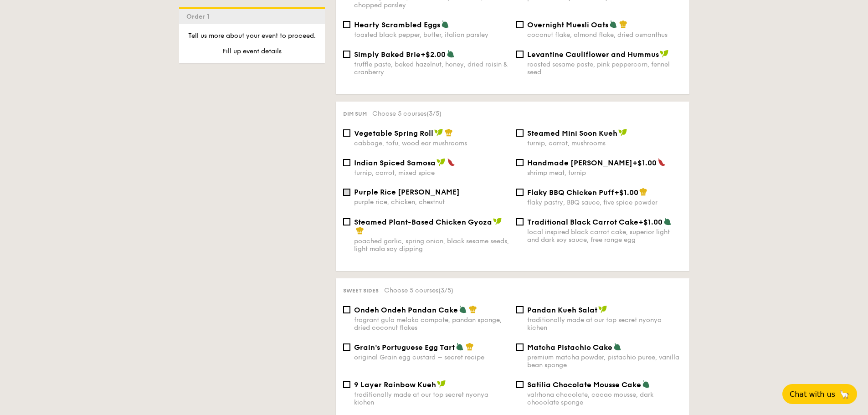  Describe the element at coordinates (605, 68) in the screenshot. I see `div: roasted sesame paste, pink peppercorn, fennel seed` at that location.